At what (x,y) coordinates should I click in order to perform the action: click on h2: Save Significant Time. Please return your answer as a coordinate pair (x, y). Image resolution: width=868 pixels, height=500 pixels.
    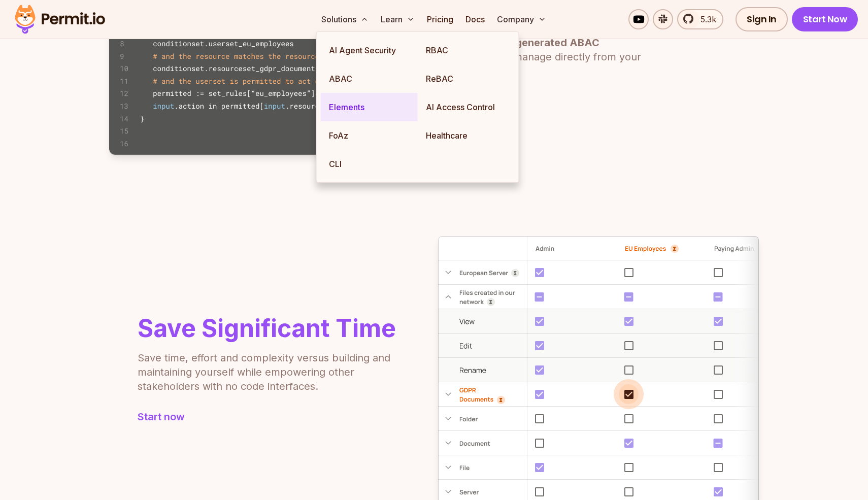
    Looking at the image, I should click on (266, 328).